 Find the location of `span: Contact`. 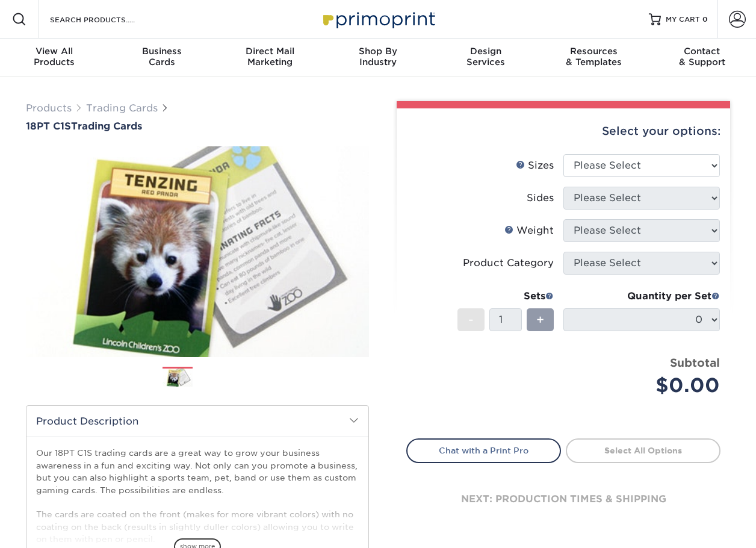

span: Contact is located at coordinates (702, 51).